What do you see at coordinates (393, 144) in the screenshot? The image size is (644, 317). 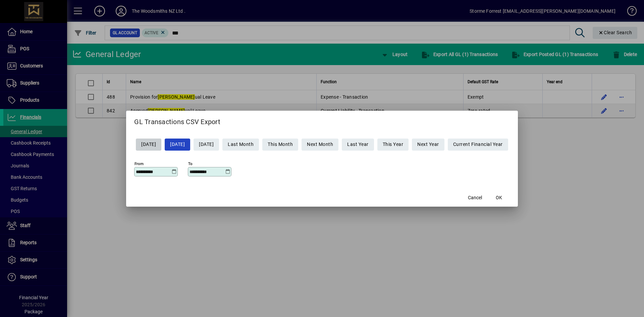 I see `span: This Year` at bounding box center [393, 144].